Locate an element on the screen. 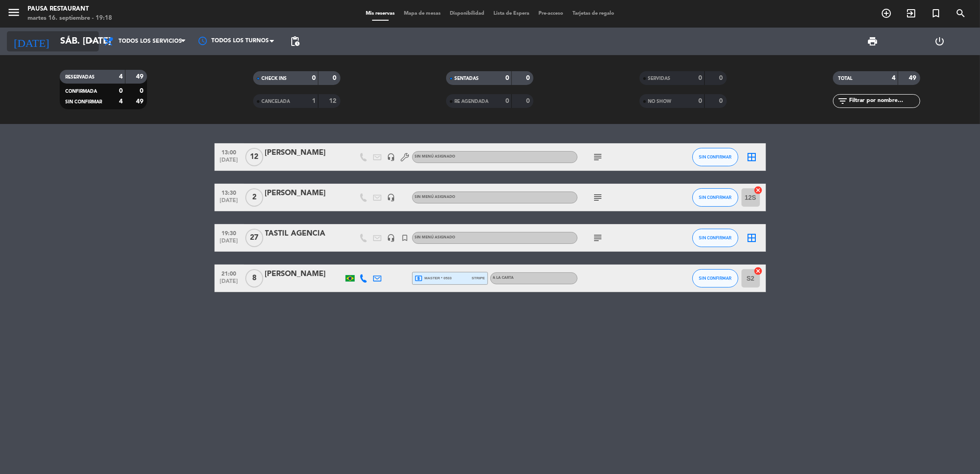 The image size is (980, 474). span: Mapa de mesas is located at coordinates (422, 14).